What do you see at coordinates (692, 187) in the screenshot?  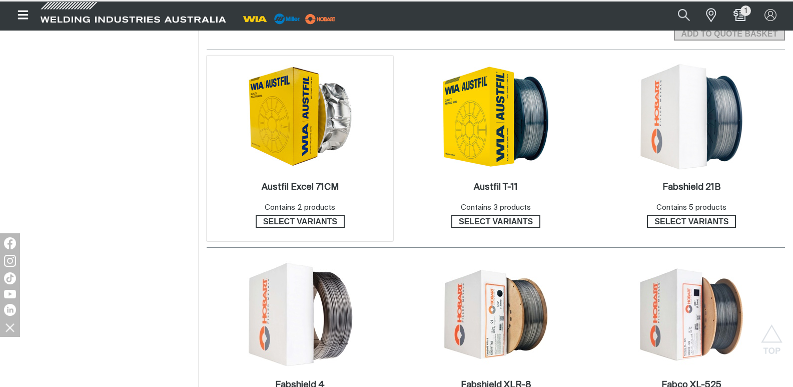 I see `a: Fabshield 21B` at bounding box center [692, 187].